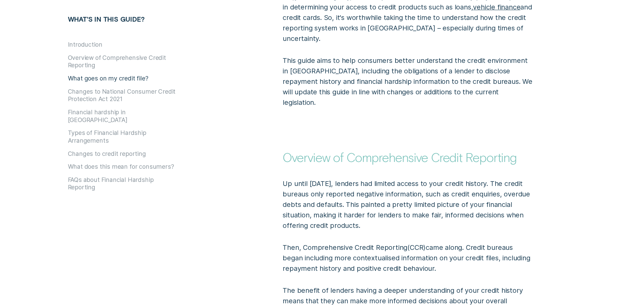 The width and height of the screenshot is (644, 308). What do you see at coordinates (408, 258) in the screenshot?
I see `p: Then, Comprehensive Credit Reporting CCR came along. Credit bureaus began including more contextu...` at bounding box center [408, 258].